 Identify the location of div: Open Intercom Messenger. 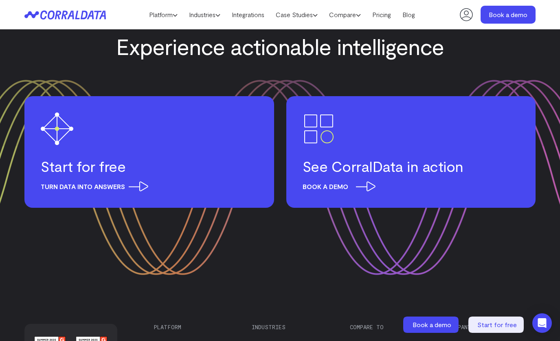
(542, 323).